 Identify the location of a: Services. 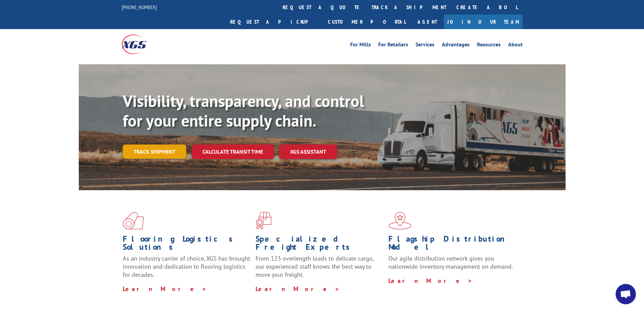
(425, 46).